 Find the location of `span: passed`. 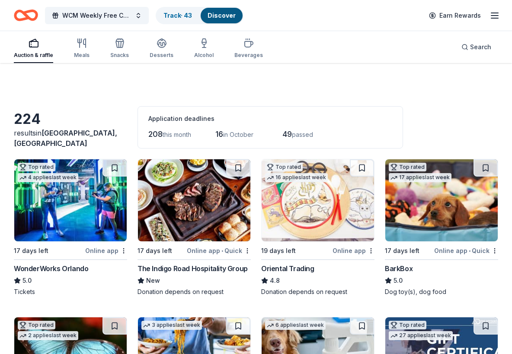

span: passed is located at coordinates (302, 134).